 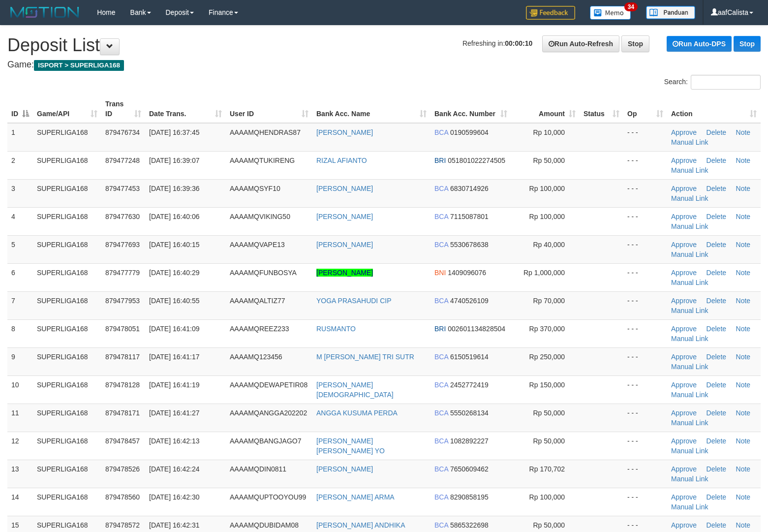 I want to click on th: Trans ID: activate to sort column ascending, so click(x=123, y=108).